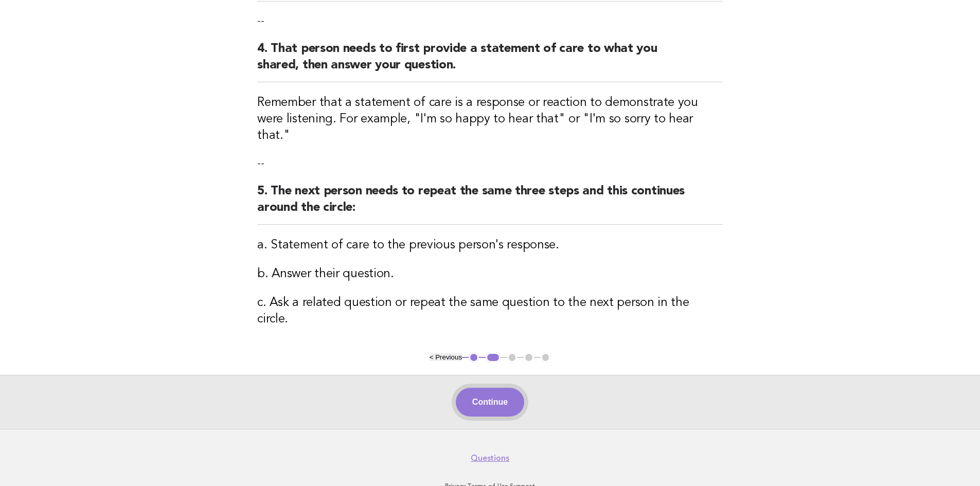 Image resolution: width=980 pixels, height=486 pixels. Describe the element at coordinates (490, 120) in the screenshot. I see `h3: Remember that a statement of care is a response or reaction to demonstrate you were listening. Fo...` at that location.